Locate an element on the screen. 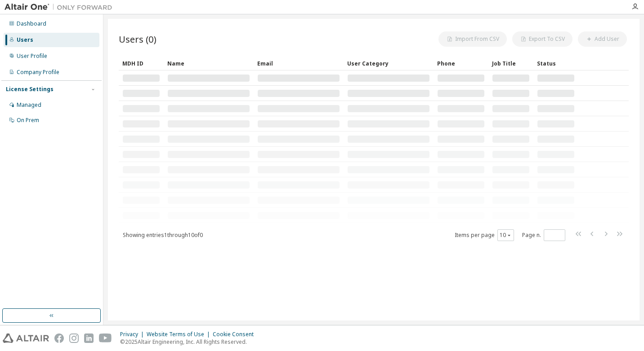 Image resolution: width=644 pixels, height=351 pixels. span: Items per page is located at coordinates (484, 235).